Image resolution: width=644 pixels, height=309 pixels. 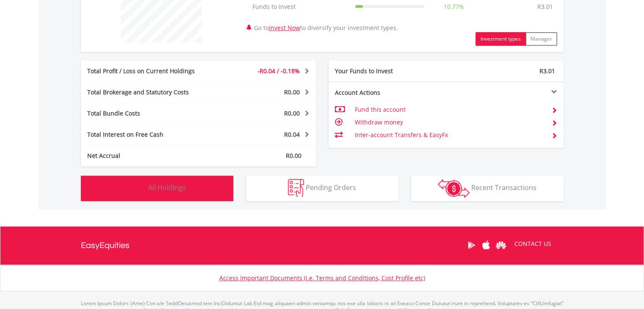 What do you see at coordinates (296, 188) in the screenshot?
I see `img: pending_instructions-wht.png` at bounding box center [296, 188].